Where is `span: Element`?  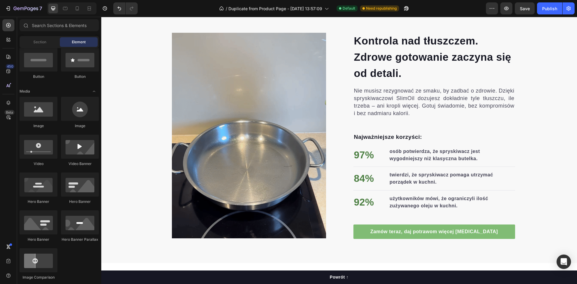 span: Element is located at coordinates (79, 42).